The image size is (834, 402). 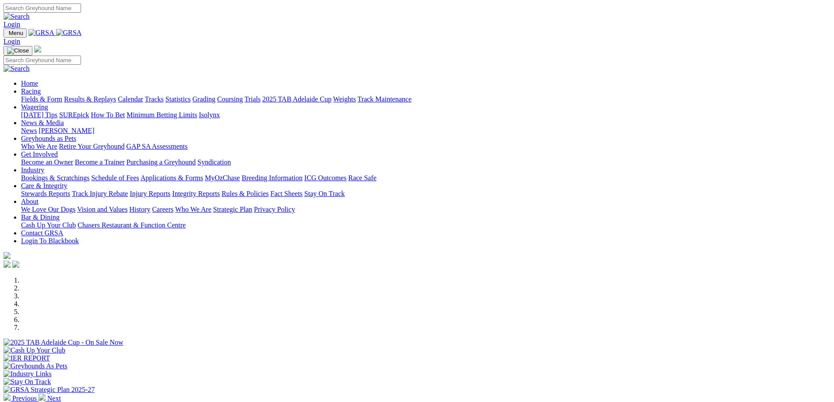 I want to click on a: Coursing, so click(x=230, y=99).